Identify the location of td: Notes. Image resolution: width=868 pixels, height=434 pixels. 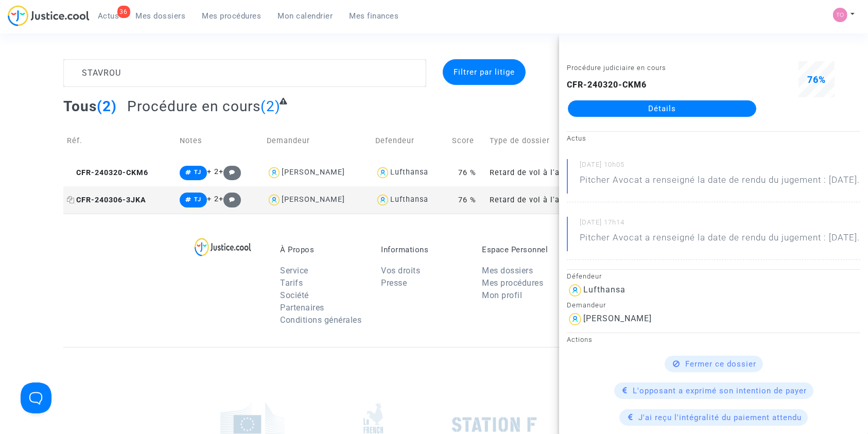
(219, 141).